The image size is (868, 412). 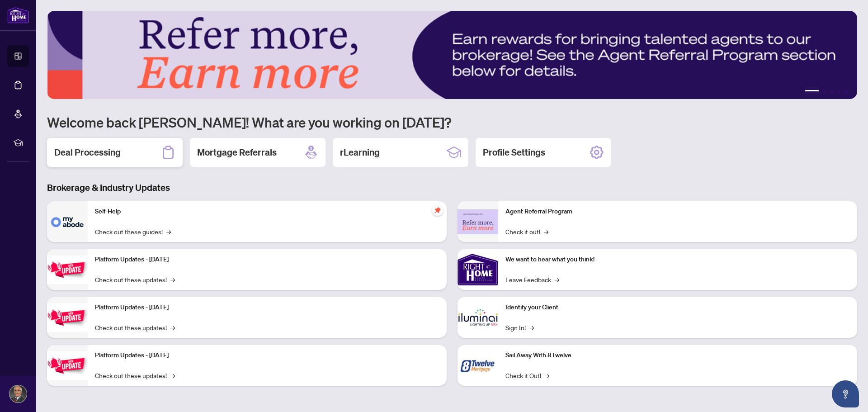 I want to click on h2: rLearning, so click(x=360, y=152).